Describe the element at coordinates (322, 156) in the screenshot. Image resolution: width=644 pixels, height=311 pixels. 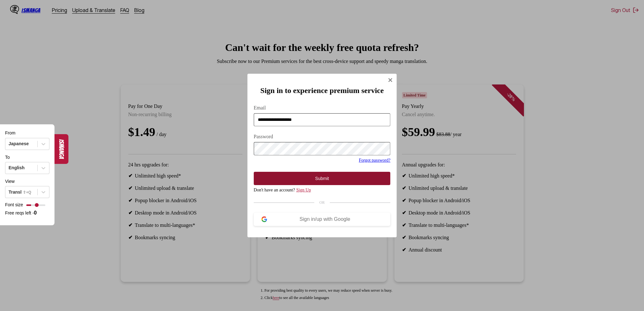
I see `div: Sign In Modal` at that location.